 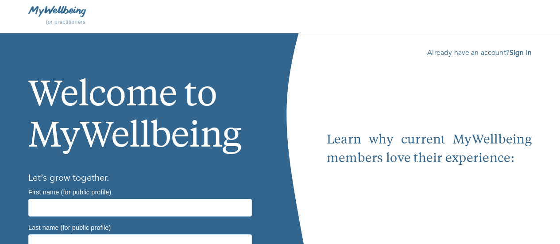 I want to click on h1: Welcome to MyWellbeing, so click(x=140, y=103).